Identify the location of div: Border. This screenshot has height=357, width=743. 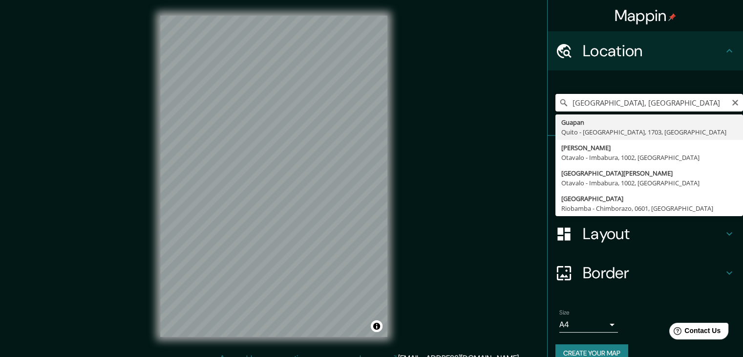
(645, 273).